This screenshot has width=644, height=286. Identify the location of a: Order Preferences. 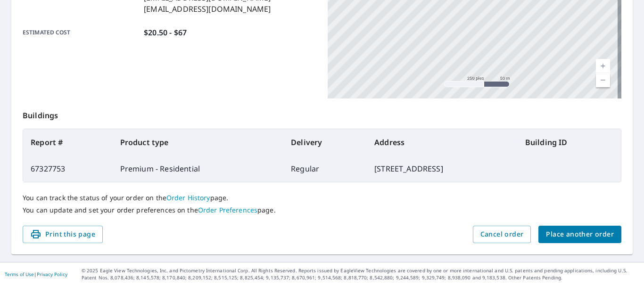
(228, 210).